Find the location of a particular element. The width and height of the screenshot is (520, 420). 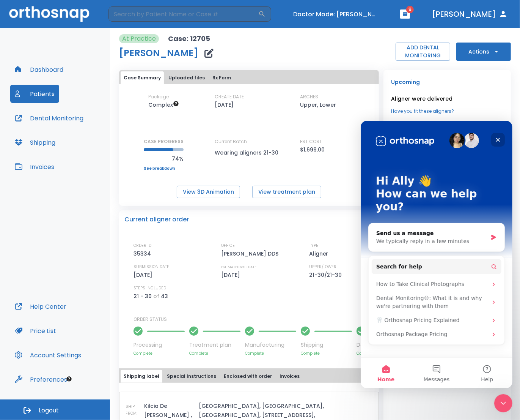

button: Preferences is located at coordinates (41, 379).